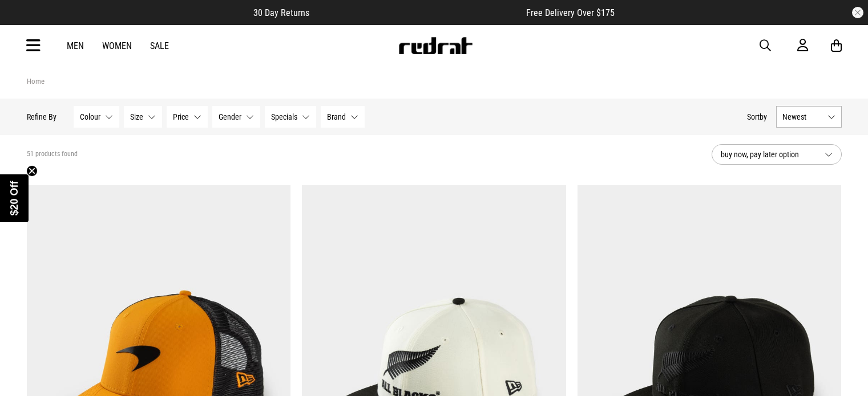 This screenshot has height=396, width=868. What do you see at coordinates (42, 117) in the screenshot?
I see `p: Refine By` at bounding box center [42, 117].